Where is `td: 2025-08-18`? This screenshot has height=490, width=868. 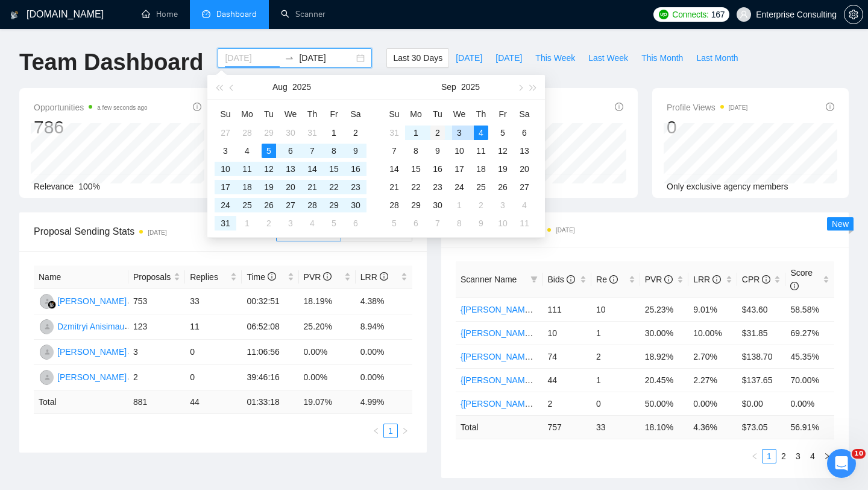
td: 2025-08-18 is located at coordinates (247, 187).